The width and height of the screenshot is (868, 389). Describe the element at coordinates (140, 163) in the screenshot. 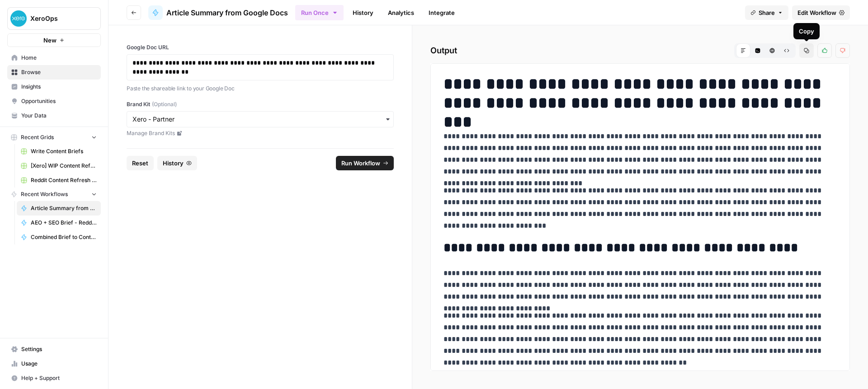

I see `button: Reset` at that location.